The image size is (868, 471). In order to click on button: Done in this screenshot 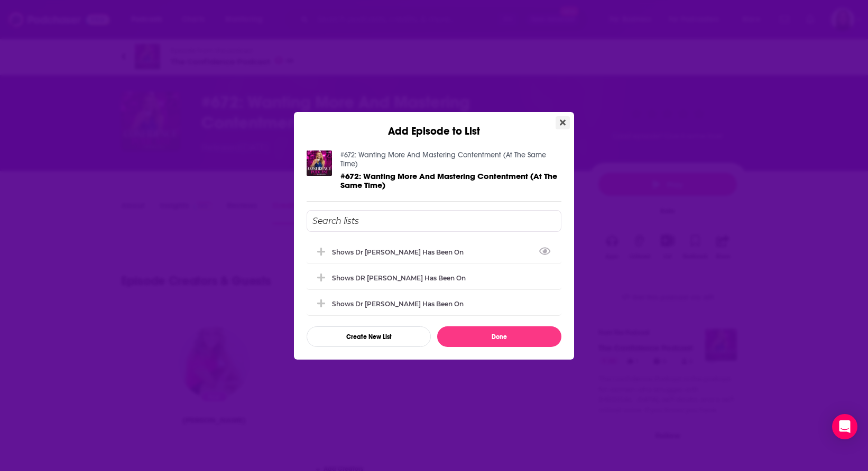, I will do `click(499, 337)`.